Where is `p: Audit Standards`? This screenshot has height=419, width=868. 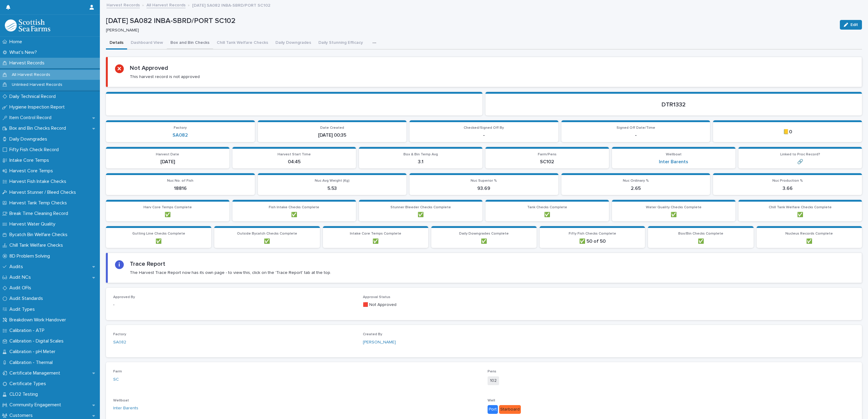 p: Audit Standards is located at coordinates (27, 299).